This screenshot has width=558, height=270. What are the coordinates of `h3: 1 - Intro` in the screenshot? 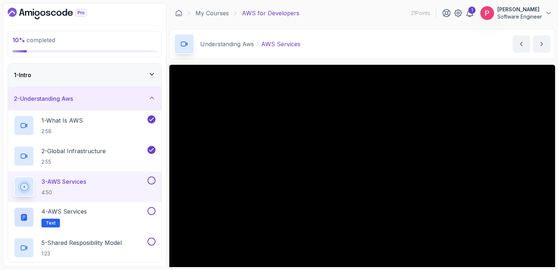 It's located at (23, 75).